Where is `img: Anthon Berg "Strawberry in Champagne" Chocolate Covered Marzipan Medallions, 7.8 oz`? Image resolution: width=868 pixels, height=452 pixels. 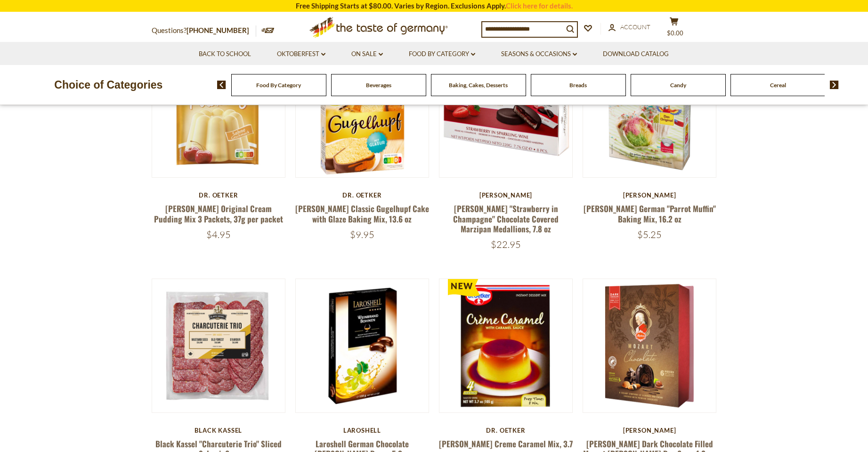
img: Anthon Berg "Strawberry in Champagne" Chocolate Covered Marzipan Medallions, 7.8 oz is located at coordinates (506, 111).